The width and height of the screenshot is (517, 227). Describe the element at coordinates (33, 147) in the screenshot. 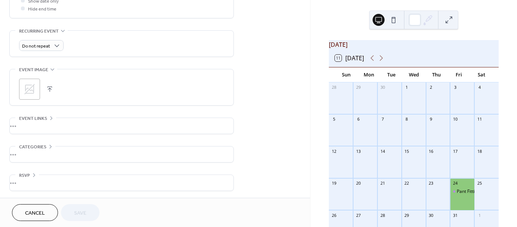

I see `span: Categories` at that location.